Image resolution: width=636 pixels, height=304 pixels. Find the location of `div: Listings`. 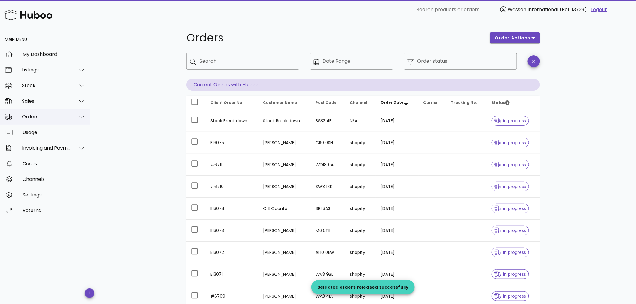

div: Listings is located at coordinates (46, 70).